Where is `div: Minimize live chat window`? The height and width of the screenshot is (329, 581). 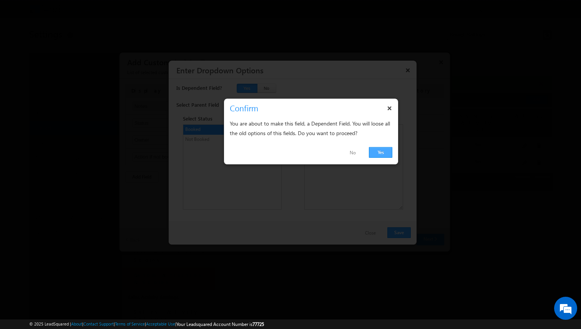
div: Minimize live chat window is located at coordinates (135, 13).